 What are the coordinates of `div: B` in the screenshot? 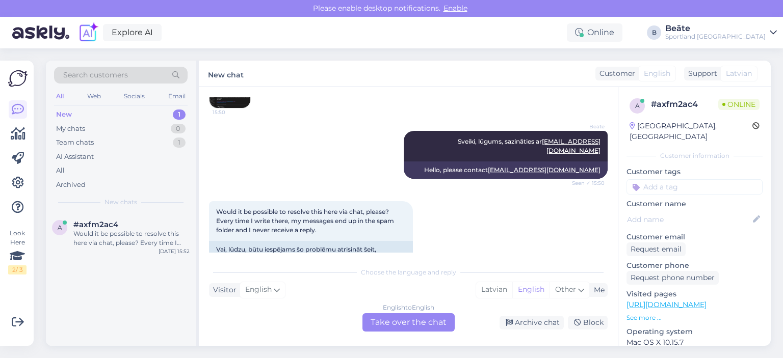 It's located at (654, 33).